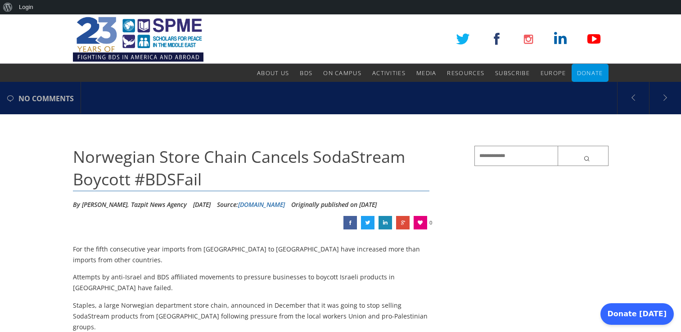  What do you see at coordinates (513, 73) in the screenshot?
I see `span: Subscribe` at bounding box center [513, 73].